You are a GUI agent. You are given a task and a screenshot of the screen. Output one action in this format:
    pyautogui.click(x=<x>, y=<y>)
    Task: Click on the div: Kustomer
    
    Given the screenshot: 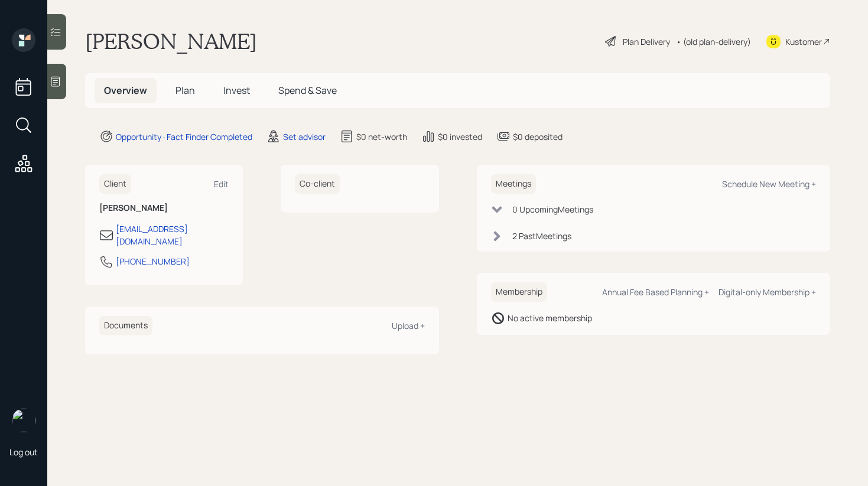 What is the action you would take?
    pyautogui.click(x=804, y=42)
    